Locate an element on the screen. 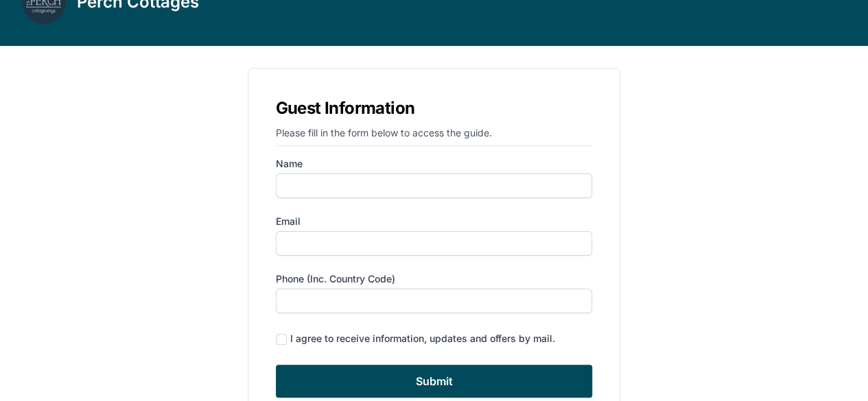 This screenshot has width=868, height=401. label: Email is located at coordinates (434, 222).